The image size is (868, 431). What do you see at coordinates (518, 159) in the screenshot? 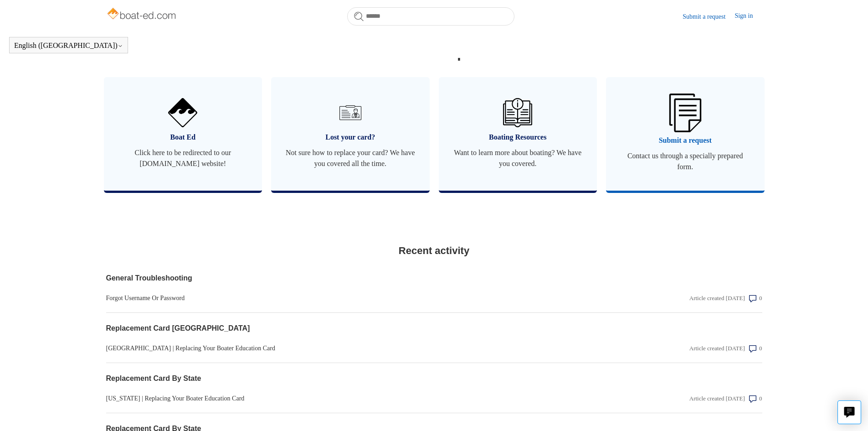
I see `span: Want to learn more about boating? We have you covered.` at bounding box center [518, 159].